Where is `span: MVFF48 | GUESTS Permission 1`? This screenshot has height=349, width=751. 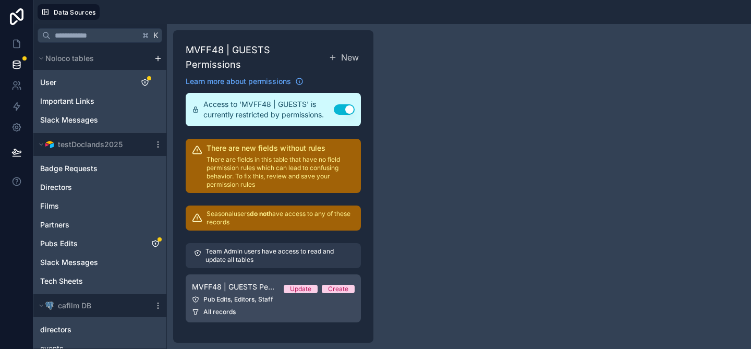
span: MVFF48 | GUESTS Permission 1 is located at coordinates (233, 287).